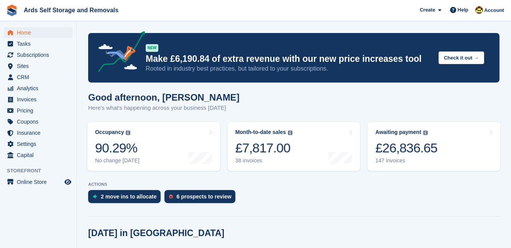 The image size is (511, 248). Describe the element at coordinates (294, 184) in the screenshot. I see `p: ACTIONS` at that location.